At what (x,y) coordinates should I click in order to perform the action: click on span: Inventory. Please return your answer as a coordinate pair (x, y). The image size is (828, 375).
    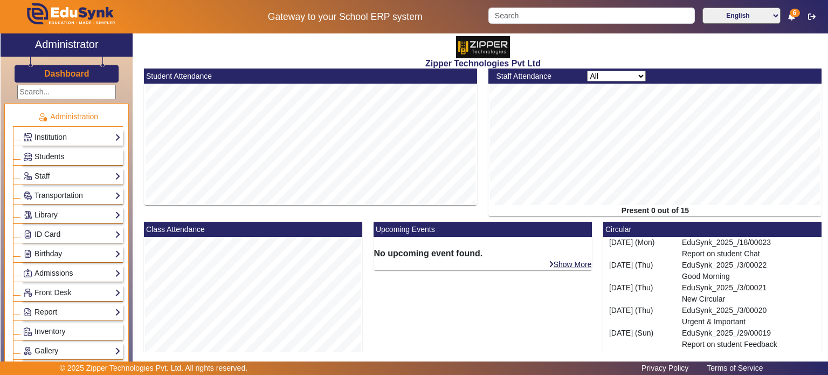
    Looking at the image, I should click on (50, 331).